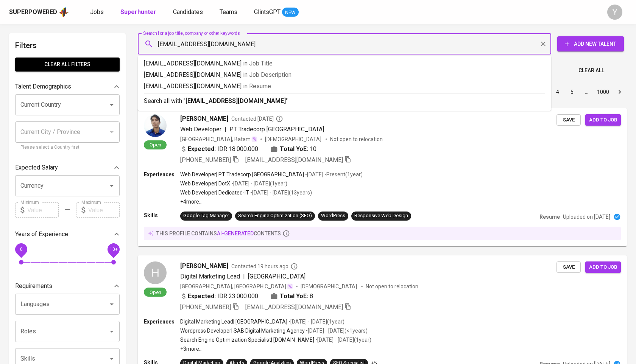 This screenshot has width=636, height=364. Describe the element at coordinates (344, 101) in the screenshot. I see `p: Search all with " "` at that location.